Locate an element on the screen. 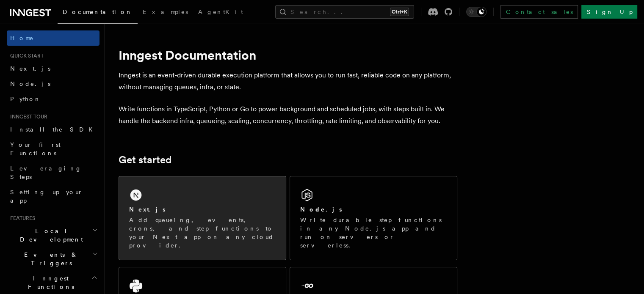  a: Setting up your app is located at coordinates (53, 196).